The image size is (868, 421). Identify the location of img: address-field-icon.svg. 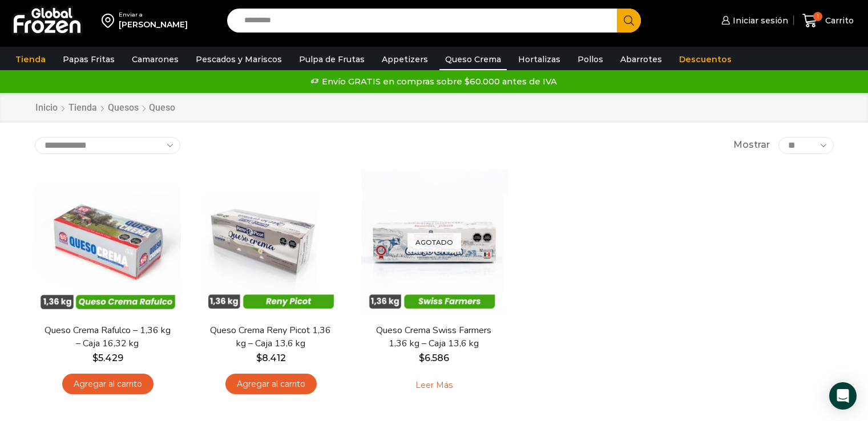
(110, 21).